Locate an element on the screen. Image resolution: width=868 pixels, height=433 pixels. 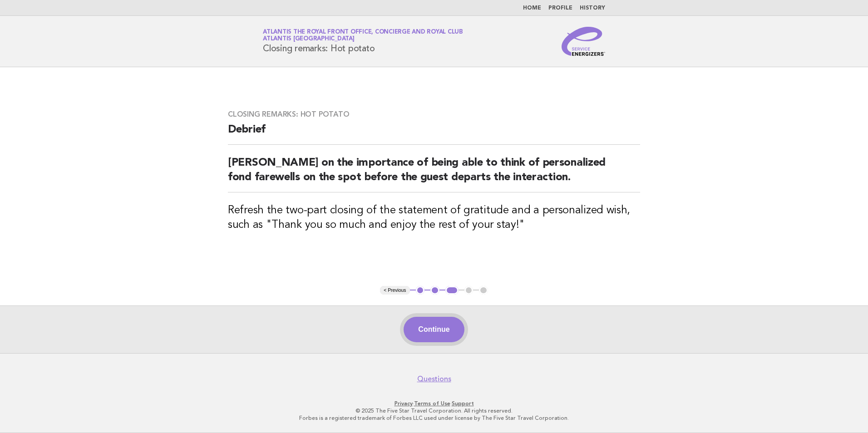
a: Privacy is located at coordinates (404, 404).